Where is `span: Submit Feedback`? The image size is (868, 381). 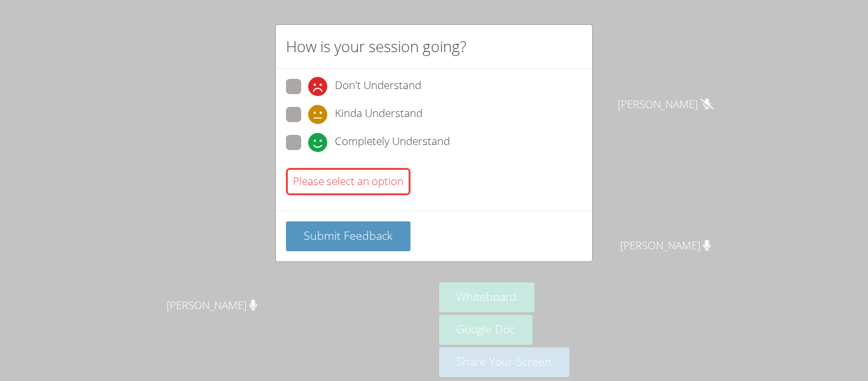
span: Submit Feedback is located at coordinates (348, 235).